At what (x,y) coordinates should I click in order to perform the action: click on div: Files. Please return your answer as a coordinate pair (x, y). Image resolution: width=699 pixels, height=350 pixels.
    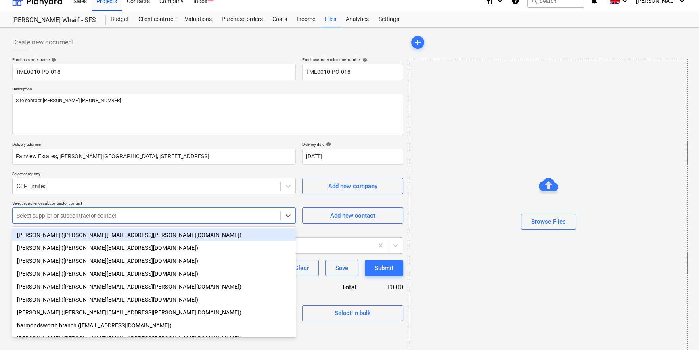
    Looking at the image, I should click on (331, 19).